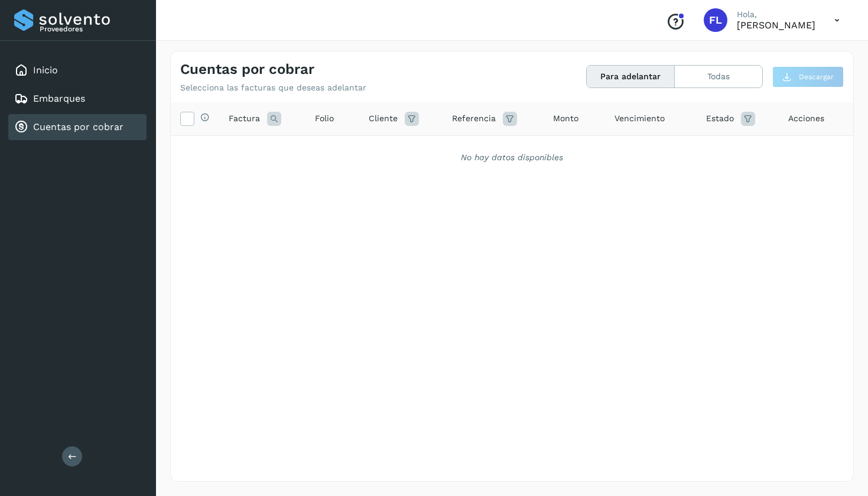  Describe the element at coordinates (59, 98) in the screenshot. I see `a: Embarques` at that location.